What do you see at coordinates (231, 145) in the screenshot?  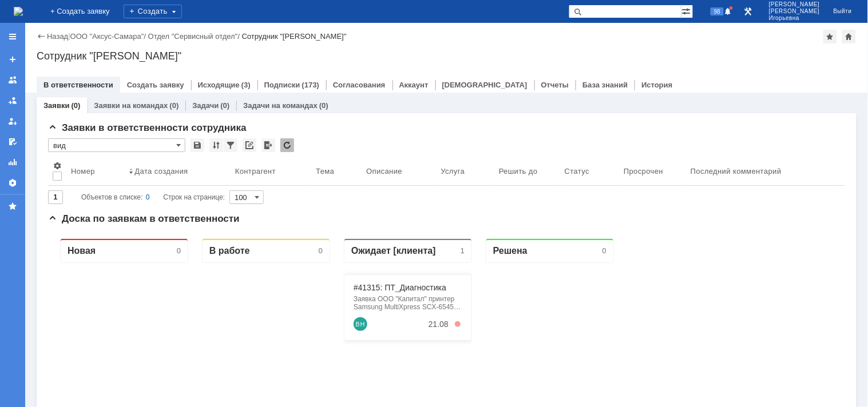 I see `div: Фильтрация...` at bounding box center [231, 145].